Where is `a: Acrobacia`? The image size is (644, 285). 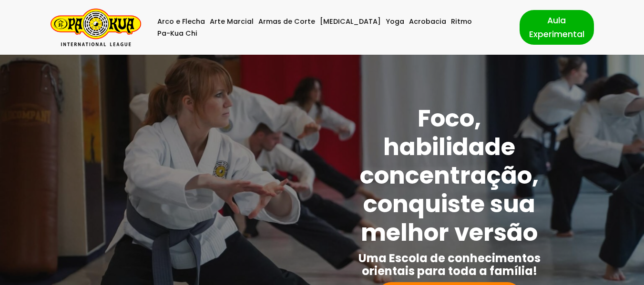 a: Acrobacia is located at coordinates (427, 21).